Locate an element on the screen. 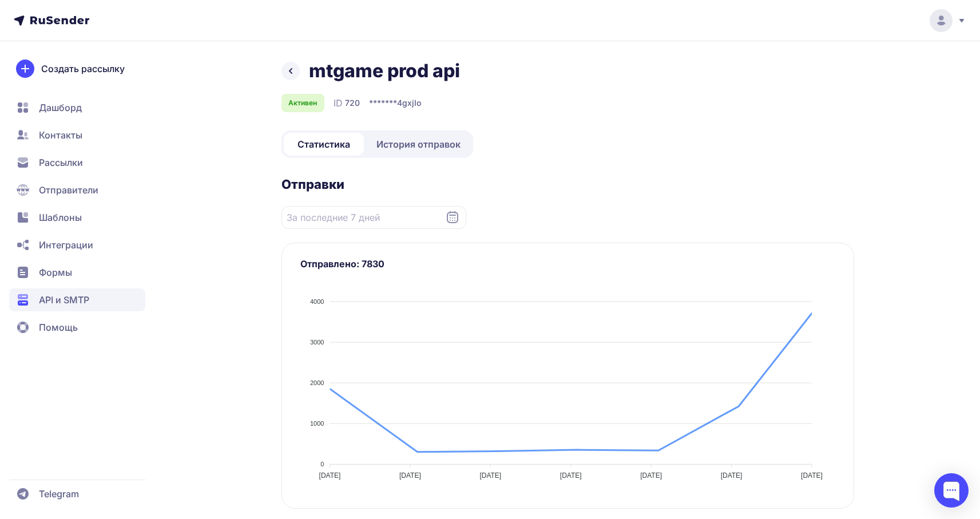 Image resolution: width=980 pixels, height=519 pixels. span: Формы is located at coordinates (55, 272).